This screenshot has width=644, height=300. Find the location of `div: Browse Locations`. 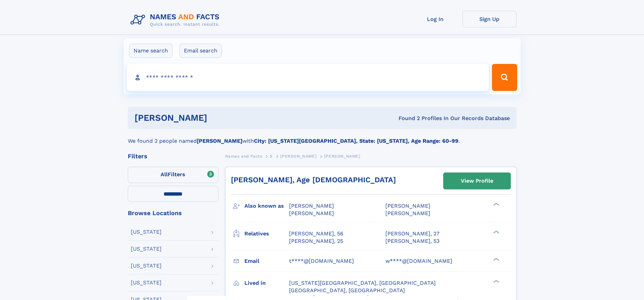

div: Browse Locations is located at coordinates (173, 213).